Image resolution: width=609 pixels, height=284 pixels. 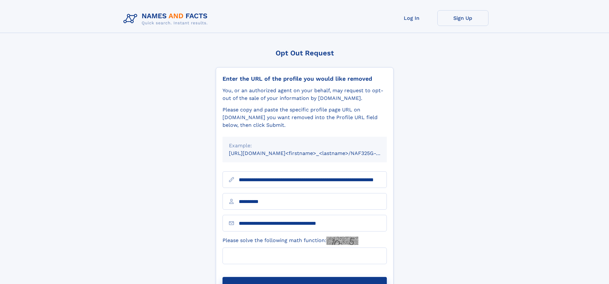 What do you see at coordinates (412, 18) in the screenshot?
I see `a: Log In` at bounding box center [412, 18].